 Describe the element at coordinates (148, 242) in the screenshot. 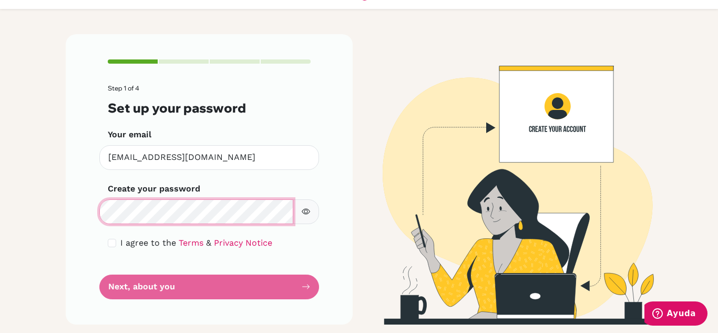

I see `span: I agree to the` at that location.